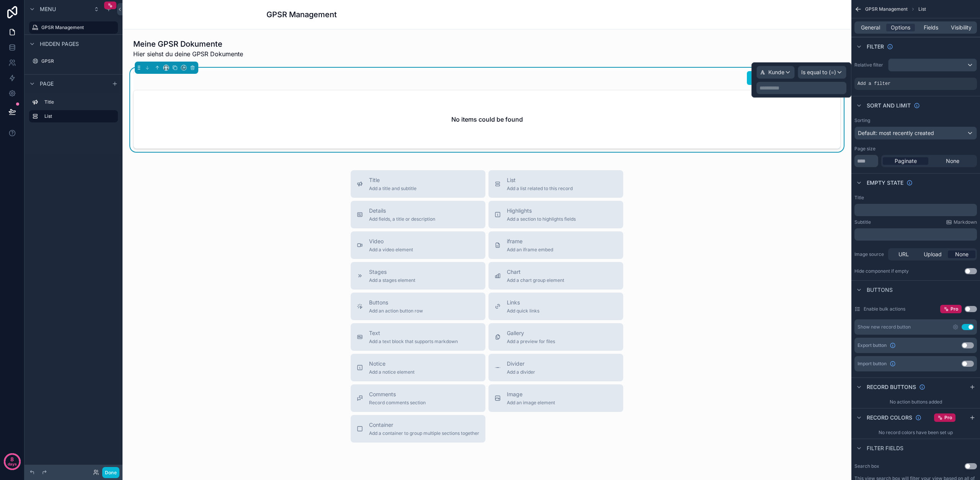  What do you see at coordinates (556, 368) in the screenshot?
I see `button: DividerAdd a divider` at bounding box center [556, 368].